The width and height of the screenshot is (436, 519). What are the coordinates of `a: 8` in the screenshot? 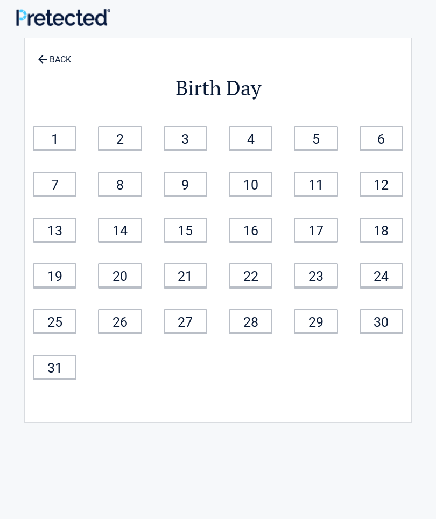 It's located at (120, 184).